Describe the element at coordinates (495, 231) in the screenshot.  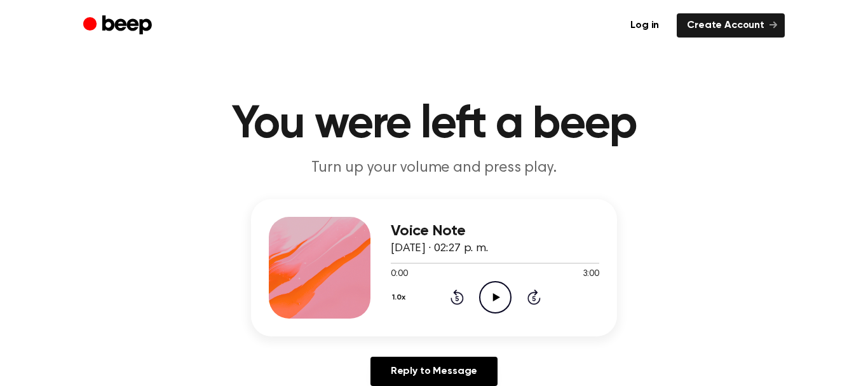
I see `h3: Voice Note` at that location.